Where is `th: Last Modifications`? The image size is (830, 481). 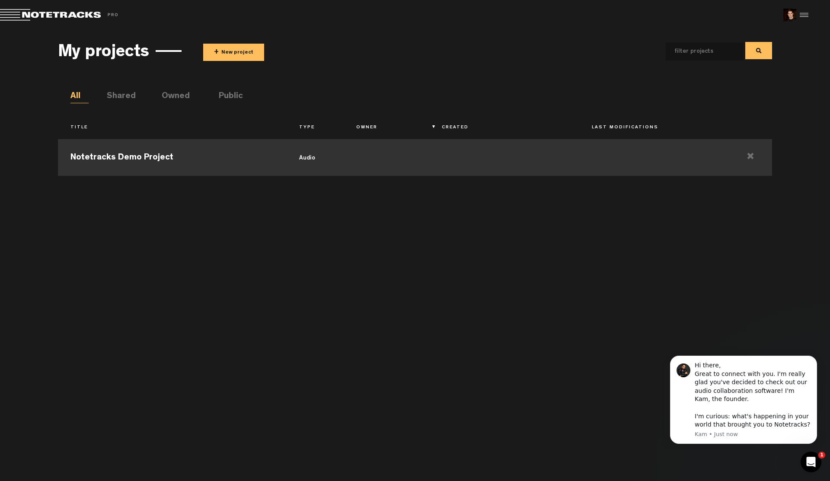
th: Last Modifications is located at coordinates (654, 128).